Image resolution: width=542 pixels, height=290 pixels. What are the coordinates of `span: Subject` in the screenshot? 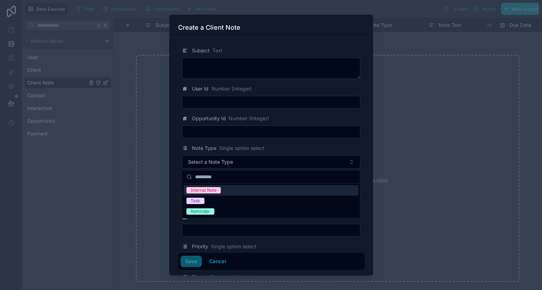 It's located at (201, 51).